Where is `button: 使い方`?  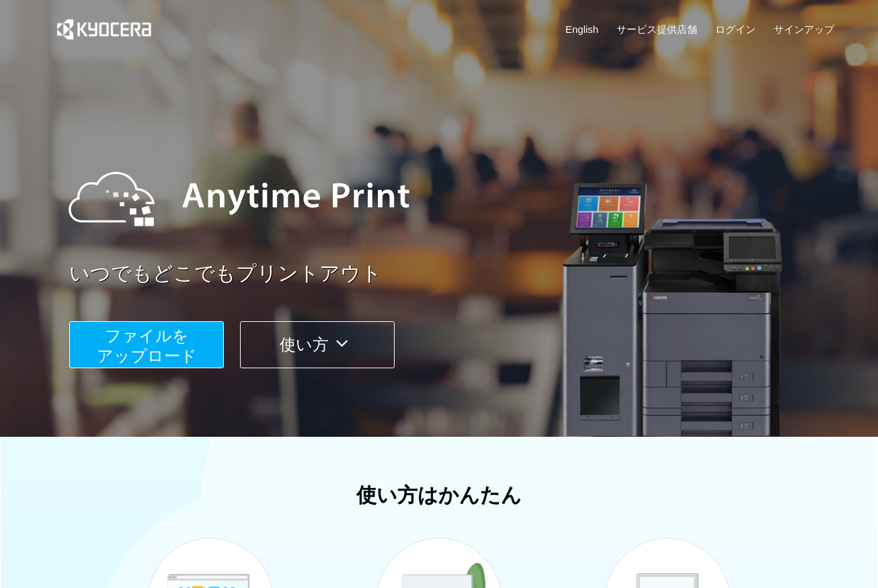
button: 使い方 is located at coordinates (317, 345).